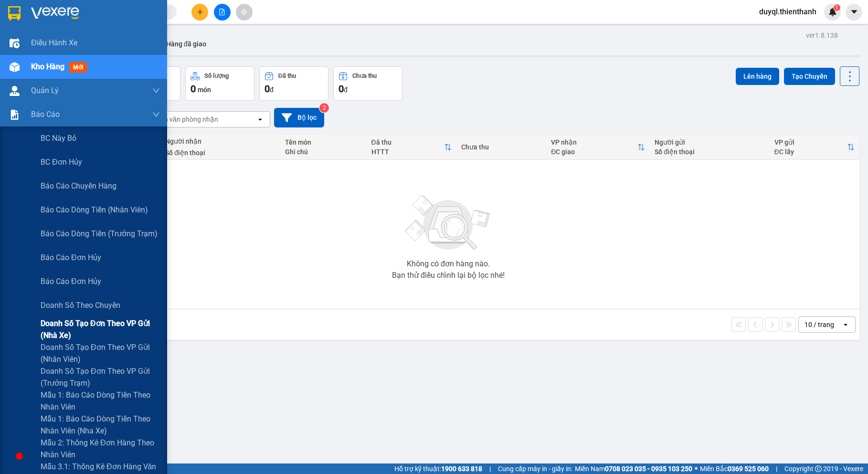  Describe the element at coordinates (99, 234) in the screenshot. I see `span: Báo cáo dòng tiền (trưởng trạm)` at that location.